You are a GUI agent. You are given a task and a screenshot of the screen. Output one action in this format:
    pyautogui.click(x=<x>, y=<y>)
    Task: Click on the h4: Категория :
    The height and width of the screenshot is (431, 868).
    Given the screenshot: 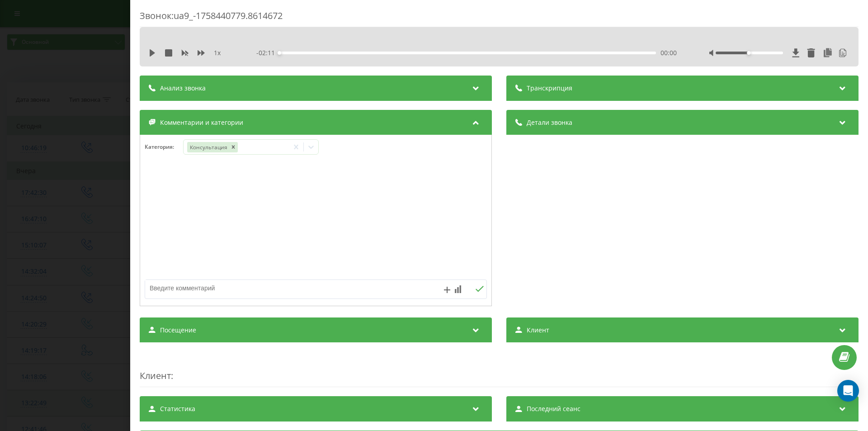 What is the action you would take?
    pyautogui.click(x=164, y=147)
    